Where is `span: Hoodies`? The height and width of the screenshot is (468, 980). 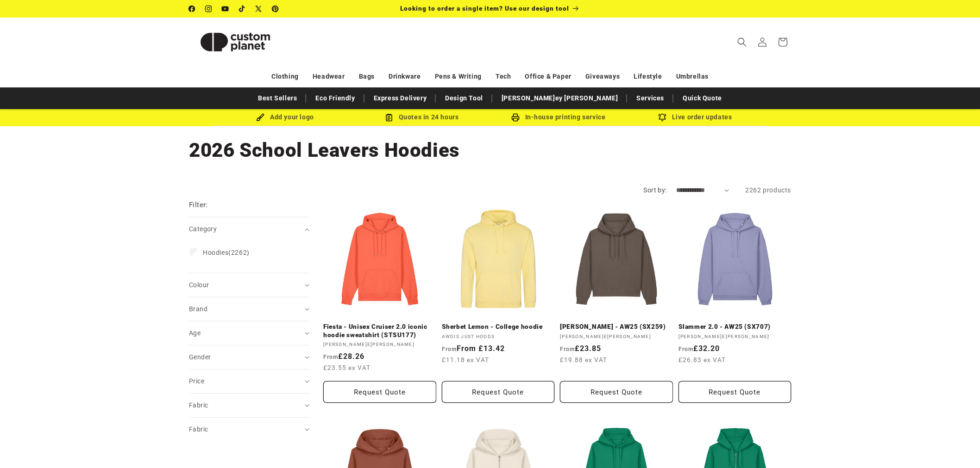 span: Hoodies is located at coordinates (215, 253).